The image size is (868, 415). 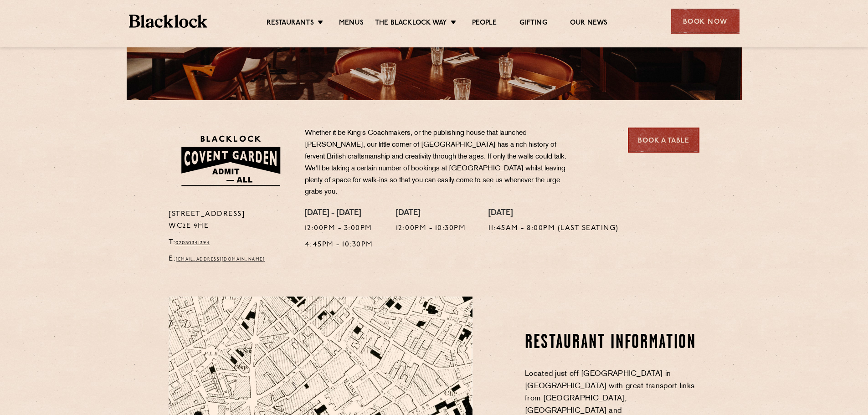 What do you see at coordinates (193, 243) in the screenshot?
I see `a: 02030341394` at bounding box center [193, 243].